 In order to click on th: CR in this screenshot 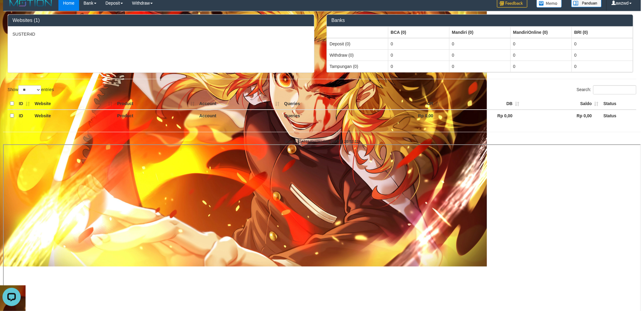, I will do `click(402, 103)`.